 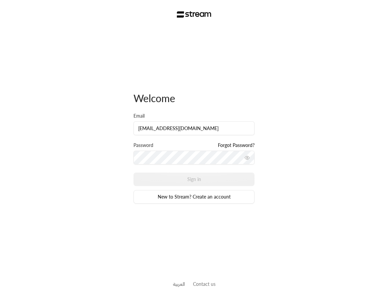 What do you see at coordinates (143, 145) in the screenshot?
I see `label: Password` at bounding box center [143, 145].